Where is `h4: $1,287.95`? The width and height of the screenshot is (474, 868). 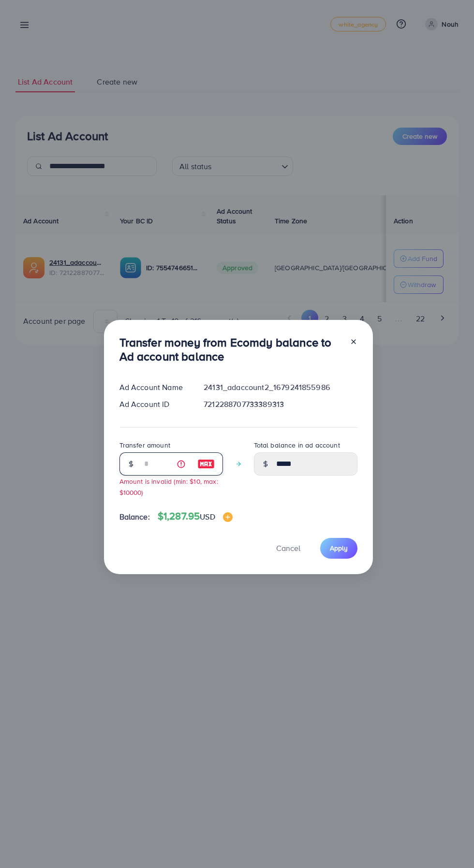 h4: $1,287.95 is located at coordinates (195, 517).